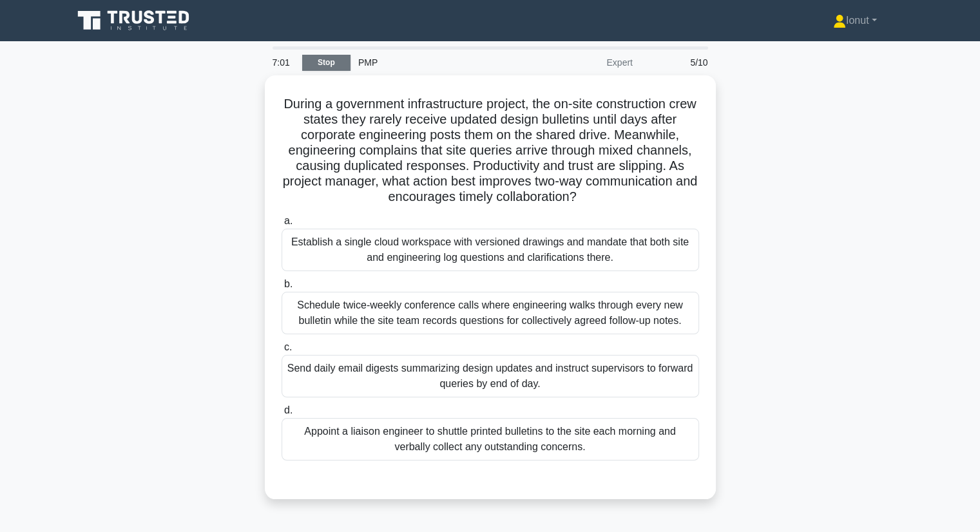 This screenshot has height=532, width=980. Describe the element at coordinates (326, 63) in the screenshot. I see `a: Stop` at that location.